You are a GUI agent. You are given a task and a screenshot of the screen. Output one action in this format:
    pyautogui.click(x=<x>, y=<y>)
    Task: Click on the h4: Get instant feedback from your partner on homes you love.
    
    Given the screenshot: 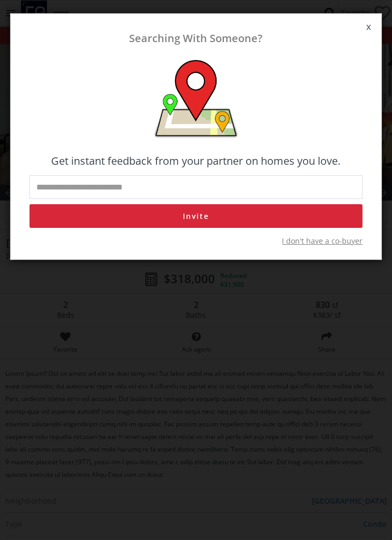 What is the action you would take?
    pyautogui.click(x=196, y=161)
    